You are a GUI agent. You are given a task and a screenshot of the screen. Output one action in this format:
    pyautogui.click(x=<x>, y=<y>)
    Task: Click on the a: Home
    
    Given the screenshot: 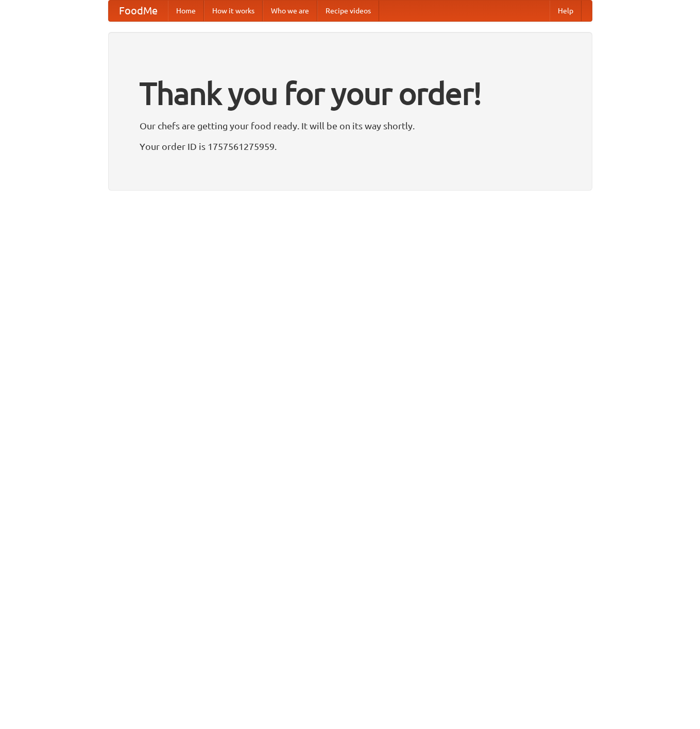 What is the action you would take?
    pyautogui.click(x=186, y=11)
    